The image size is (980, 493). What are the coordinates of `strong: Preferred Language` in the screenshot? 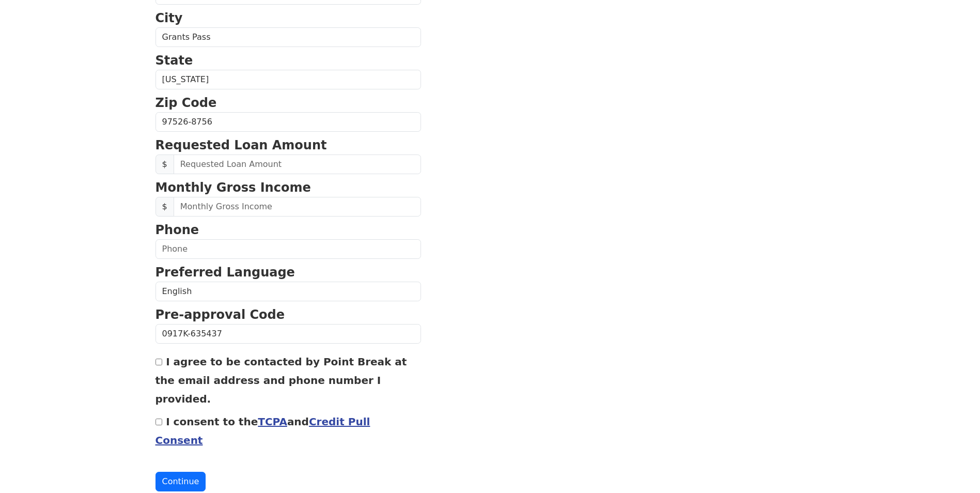 It's located at (226, 273).